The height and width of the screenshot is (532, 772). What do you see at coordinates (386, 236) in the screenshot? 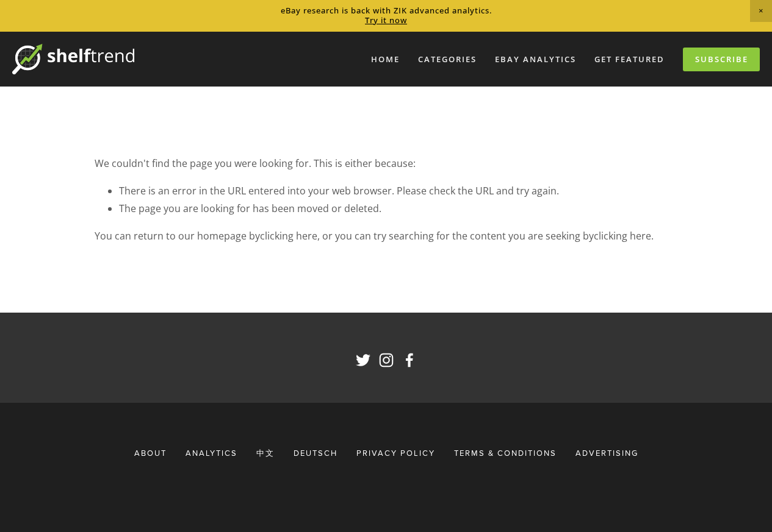
I see `p: You can return to our homepage by , or you can try searching for the content you are seeking by .` at bounding box center [386, 236].